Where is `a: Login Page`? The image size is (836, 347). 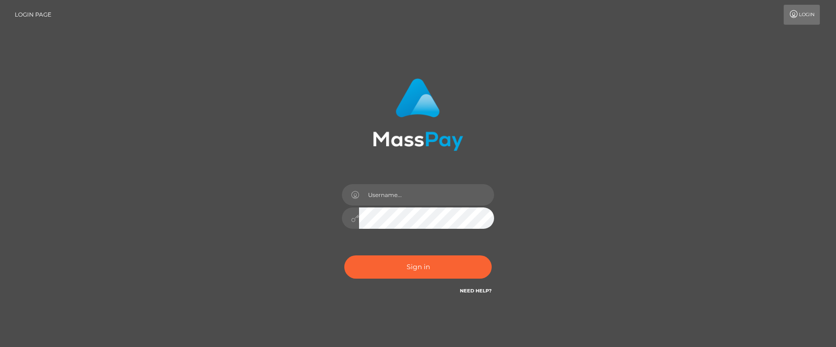
a: Login Page is located at coordinates (33, 15).